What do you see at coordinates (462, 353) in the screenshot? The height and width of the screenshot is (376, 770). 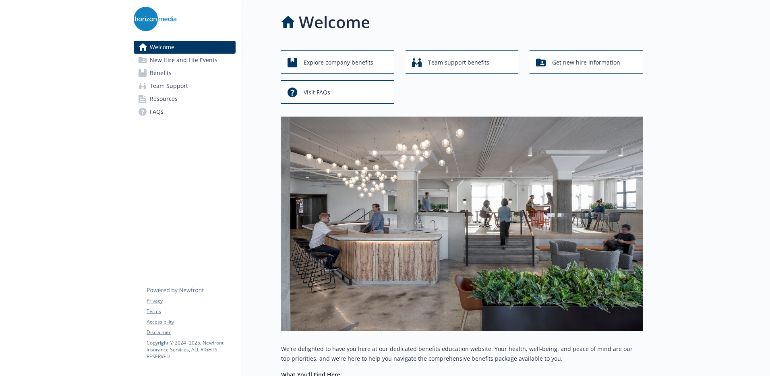 I see `p: We're delighted to have you here at our dedicated benefits education website. Your health, well-b...` at bounding box center [462, 353].